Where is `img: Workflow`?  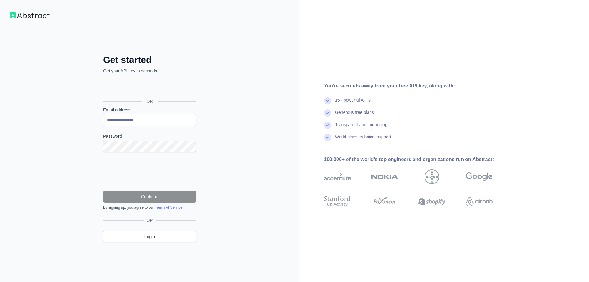 img: Workflow is located at coordinates (30, 15).